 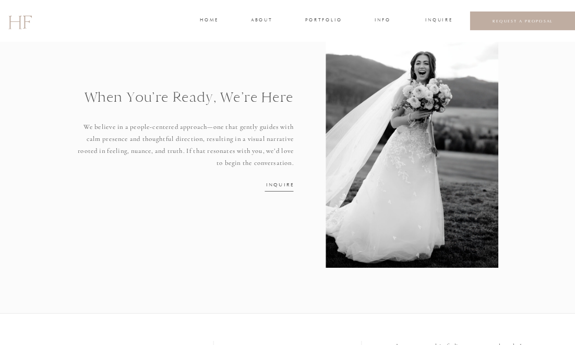 I want to click on h3: INQUIRE, so click(x=438, y=21).